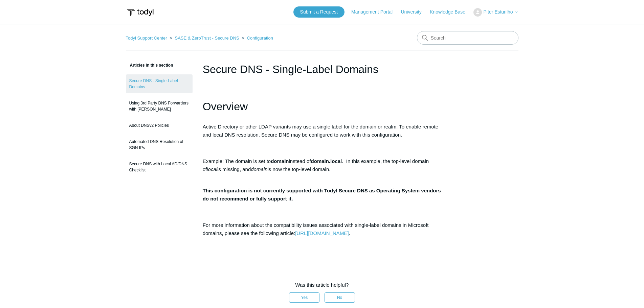 The width and height of the screenshot is (644, 308). What do you see at coordinates (159, 145) in the screenshot?
I see `a: Automated DNS Resolution of SGN IPs` at bounding box center [159, 145].